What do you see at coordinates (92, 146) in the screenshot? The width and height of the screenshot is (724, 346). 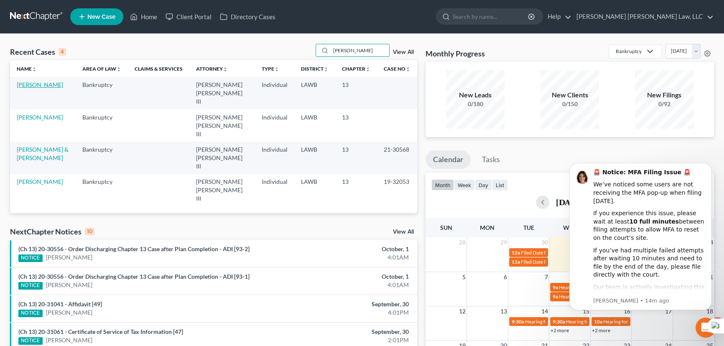 I see `p: Message from Emma, sent 14m ago` at bounding box center [92, 146].